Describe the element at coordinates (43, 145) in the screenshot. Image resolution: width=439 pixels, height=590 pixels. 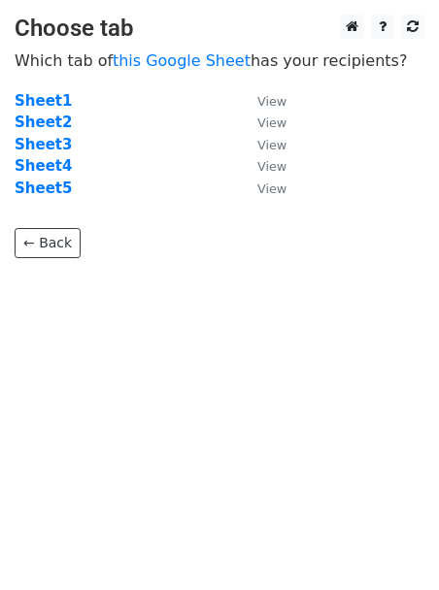
I see `strong: Sheet3` at that location.